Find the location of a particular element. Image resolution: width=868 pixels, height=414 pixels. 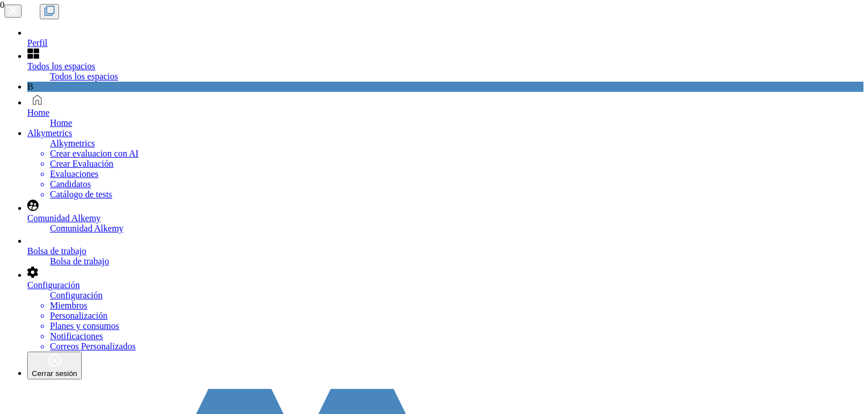

span: Cerrar sesión is located at coordinates (55, 373).